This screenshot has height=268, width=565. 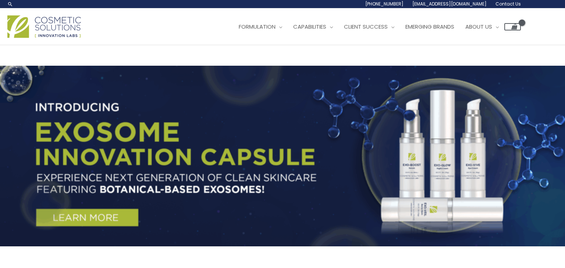 I want to click on span: Client Success, so click(x=366, y=26).